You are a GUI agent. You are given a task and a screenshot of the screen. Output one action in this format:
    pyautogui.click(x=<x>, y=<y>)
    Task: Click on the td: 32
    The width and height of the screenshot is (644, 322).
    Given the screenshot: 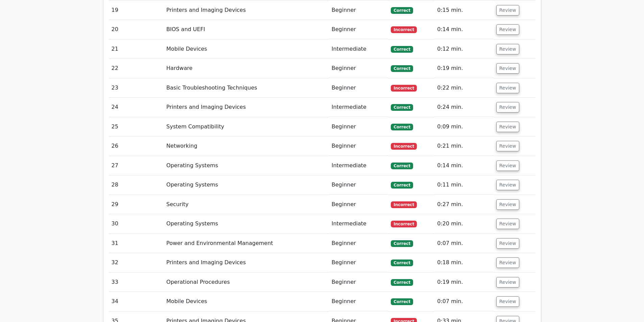 What is the action you would take?
    pyautogui.click(x=136, y=262)
    